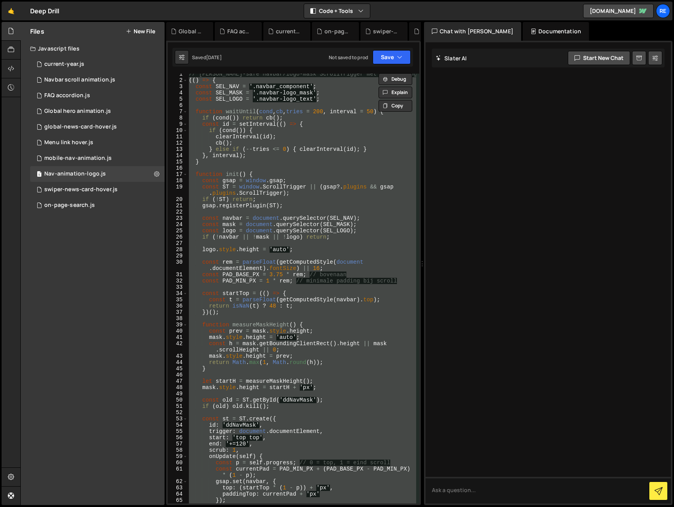 Image resolution: width=674 pixels, height=507 pixels. Describe the element at coordinates (177, 250) in the screenshot. I see `div: 28` at that location.